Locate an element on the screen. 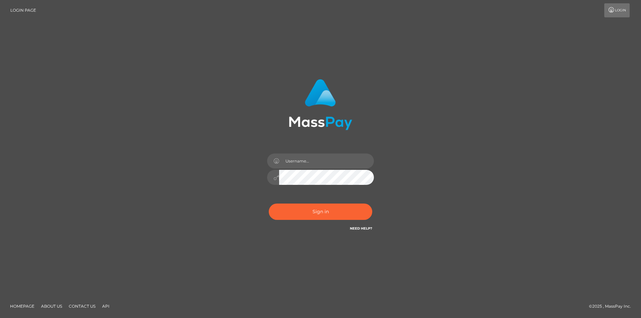 The width and height of the screenshot is (641, 318). a: Login is located at coordinates (617, 10).